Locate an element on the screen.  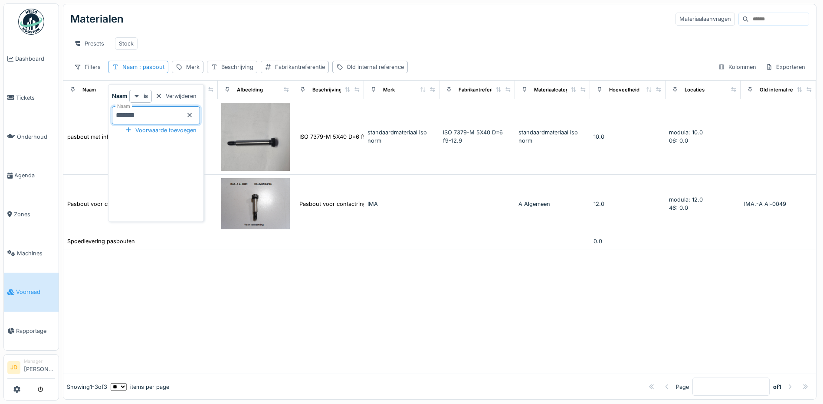
div: items per page is located at coordinates (140, 387).